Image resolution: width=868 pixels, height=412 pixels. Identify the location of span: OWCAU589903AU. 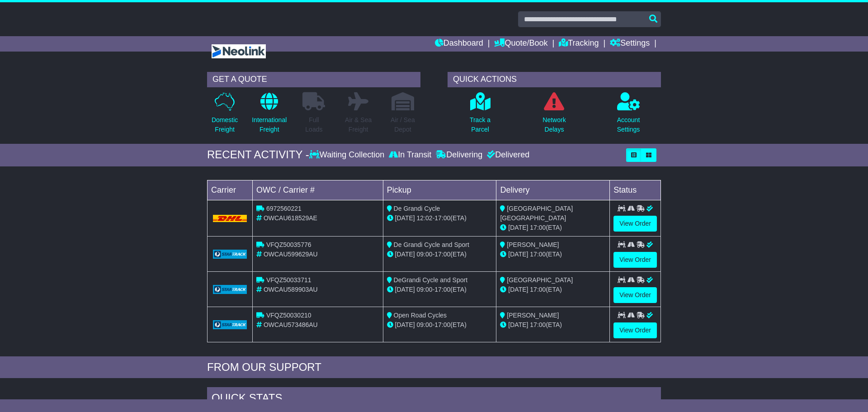
(291, 289).